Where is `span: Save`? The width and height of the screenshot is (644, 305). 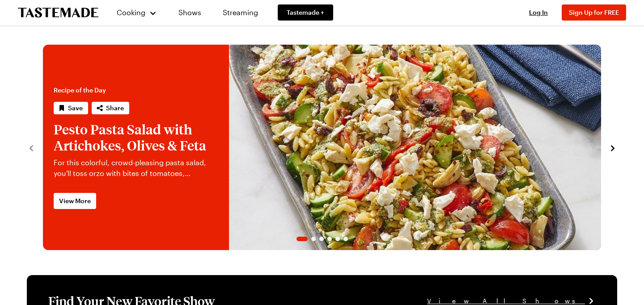
span: Save is located at coordinates (75, 108).